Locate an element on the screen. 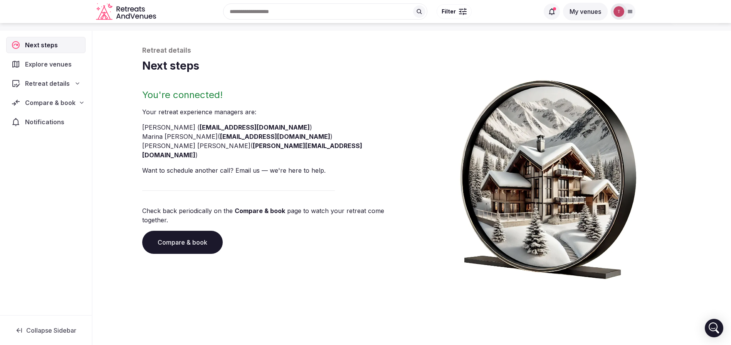 The height and width of the screenshot is (345, 731). p: Your retreat experience manager s are : is located at coordinates (275, 112).